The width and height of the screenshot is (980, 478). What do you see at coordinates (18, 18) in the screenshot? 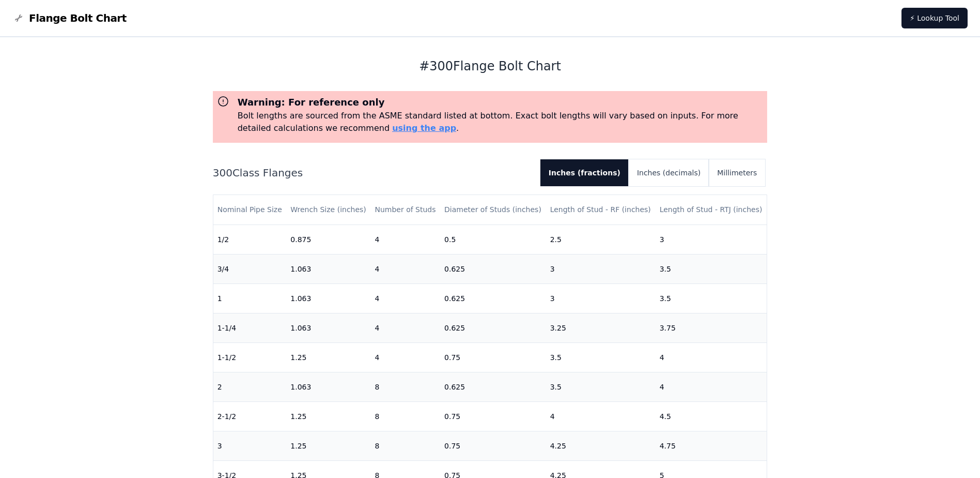
I see `img: Flange Bolt Chart Logo` at bounding box center [18, 18].